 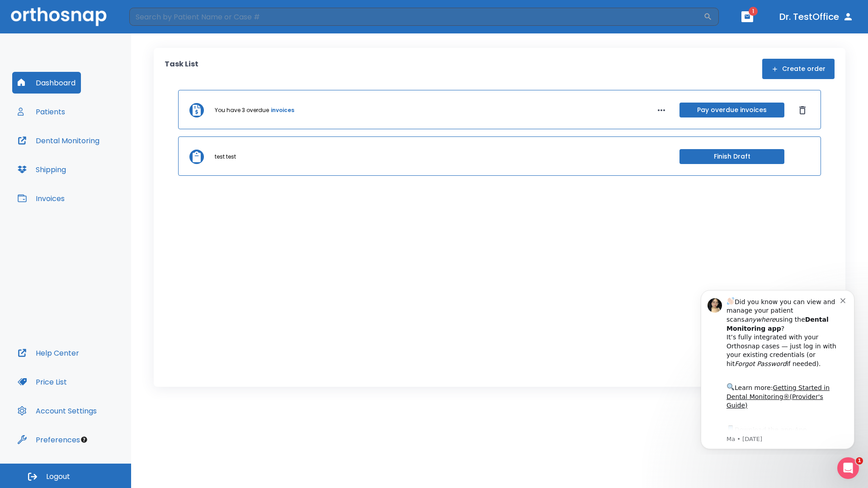 What do you see at coordinates (90, 88) in the screenshot?
I see `div: message notification from Ma, 7w ago. 👋🏻 Did you know you can view and manage your patient scans ...` at bounding box center [90, 88].